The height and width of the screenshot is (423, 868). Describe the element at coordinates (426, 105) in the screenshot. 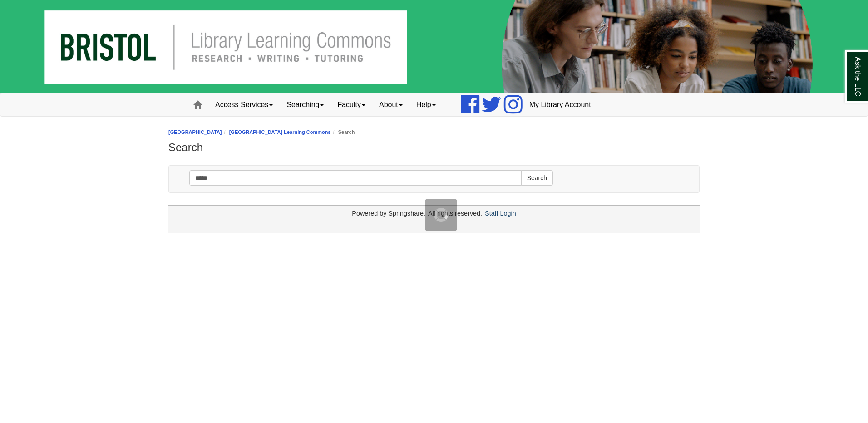

I see `a: Help` at that location.